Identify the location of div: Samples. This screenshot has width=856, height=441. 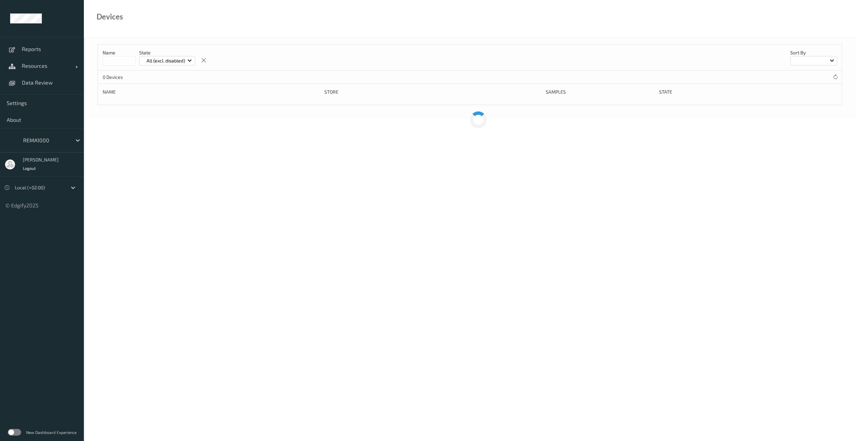
(599, 92).